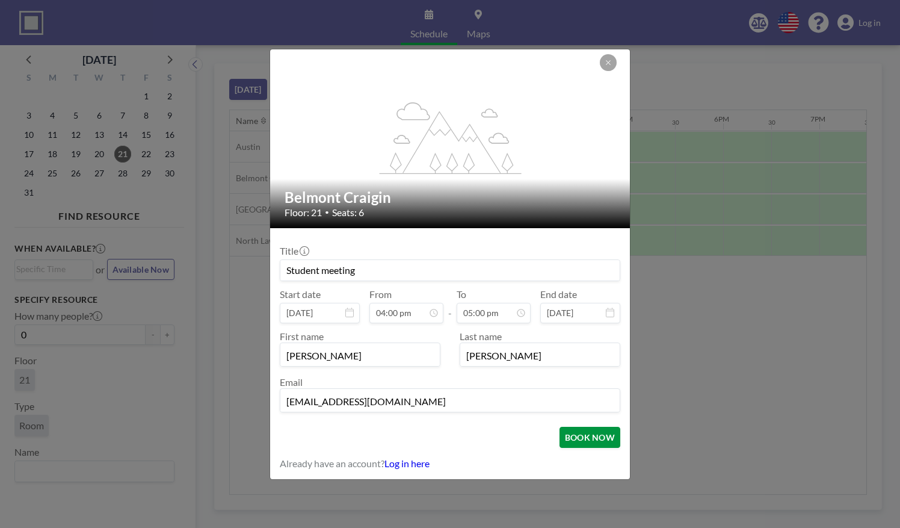 The image size is (900, 528). I want to click on button: BOOK NOW, so click(589, 437).